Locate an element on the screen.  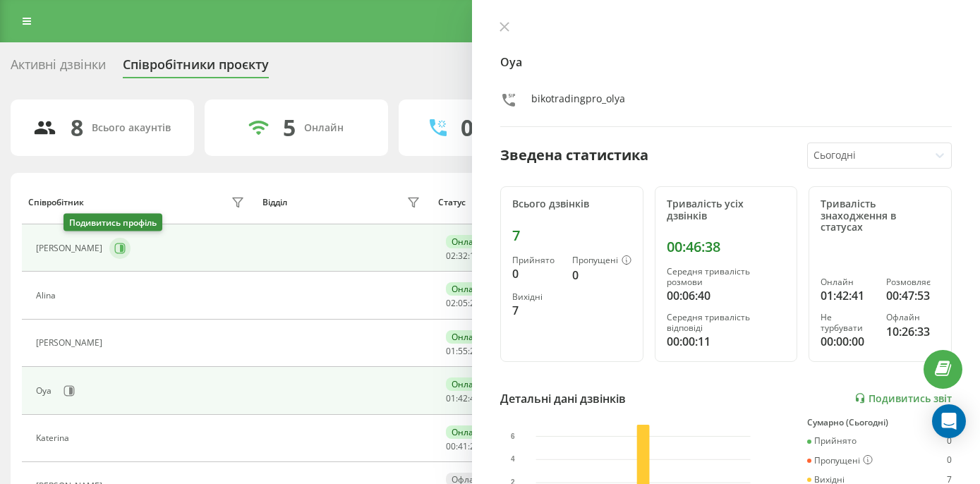
div: Вихідні is located at coordinates (536, 297).